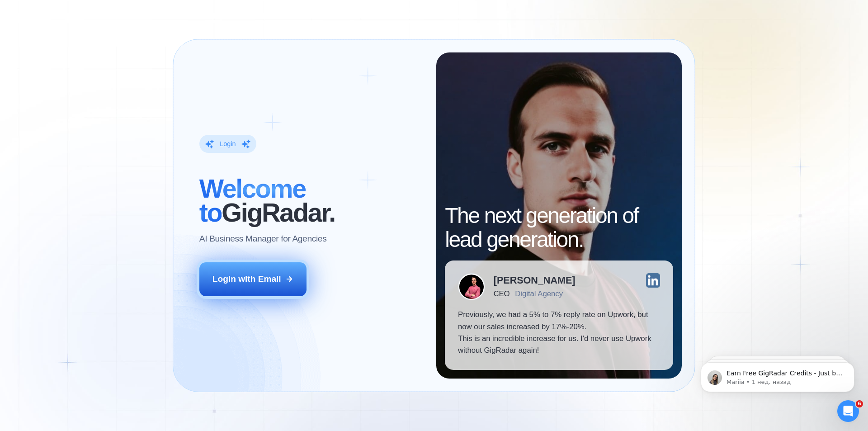 This screenshot has height=431, width=868. What do you see at coordinates (311, 201) in the screenshot?
I see `h2: ‍ GigRadar.` at bounding box center [311, 201].